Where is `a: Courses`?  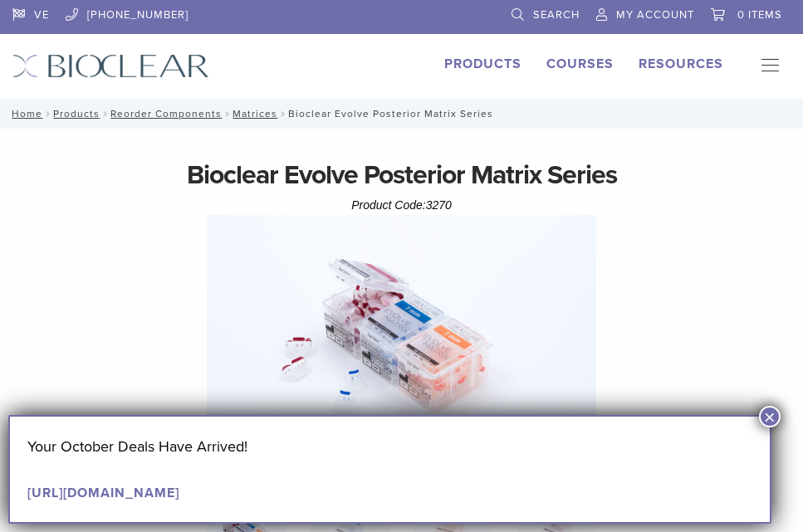
a: Courses is located at coordinates (580, 64).